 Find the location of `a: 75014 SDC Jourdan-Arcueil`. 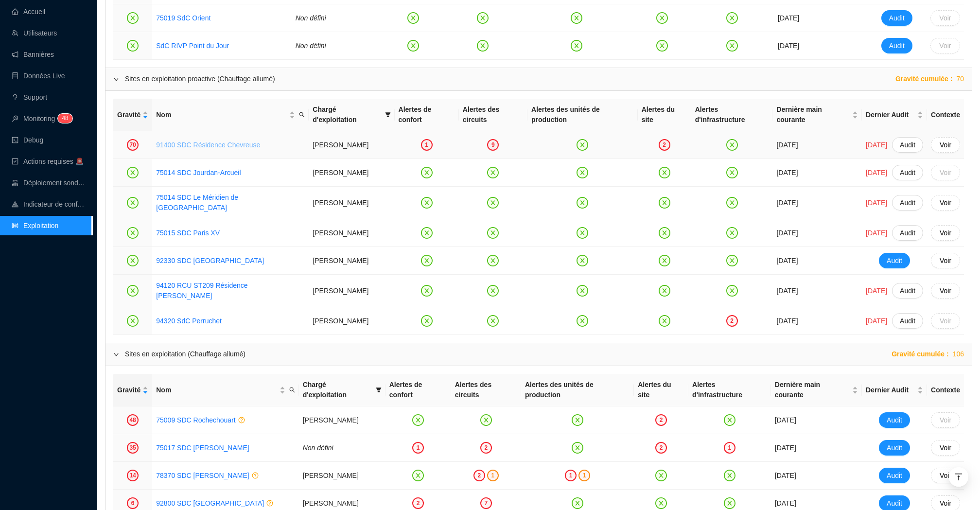

a: 75014 SDC Jourdan-Arcueil is located at coordinates (199, 173).